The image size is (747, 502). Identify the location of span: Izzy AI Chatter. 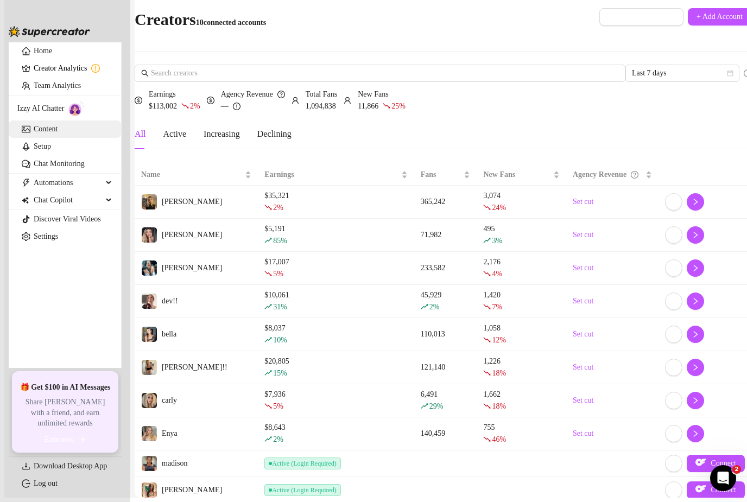
(41, 109).